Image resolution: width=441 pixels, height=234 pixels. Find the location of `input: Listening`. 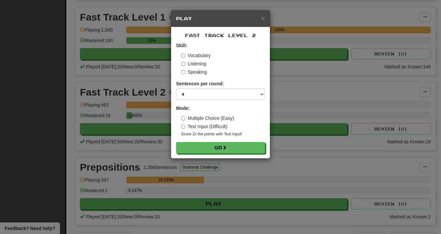

input: Listening is located at coordinates (183, 64).